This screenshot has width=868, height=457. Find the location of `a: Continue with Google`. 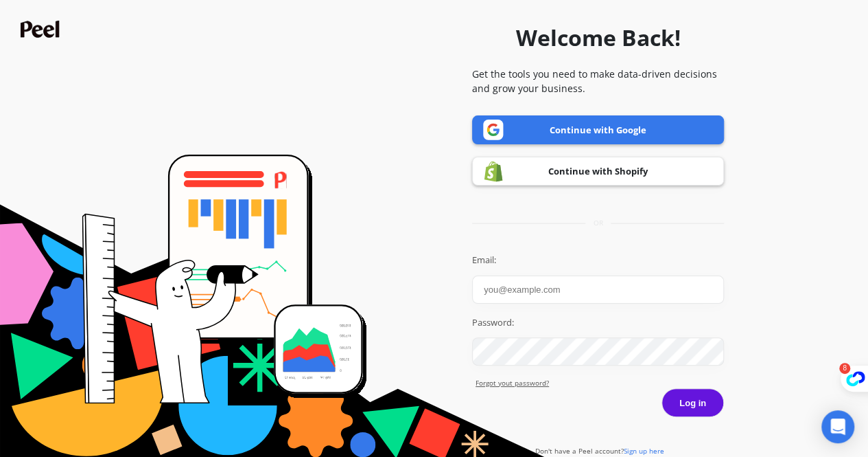

a: Continue with Google is located at coordinates (598, 130).